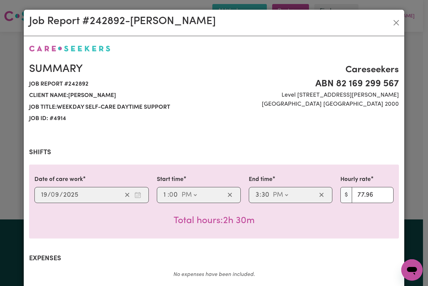  I want to click on span: Job title: Weekday self-care daytime support, so click(119, 107).